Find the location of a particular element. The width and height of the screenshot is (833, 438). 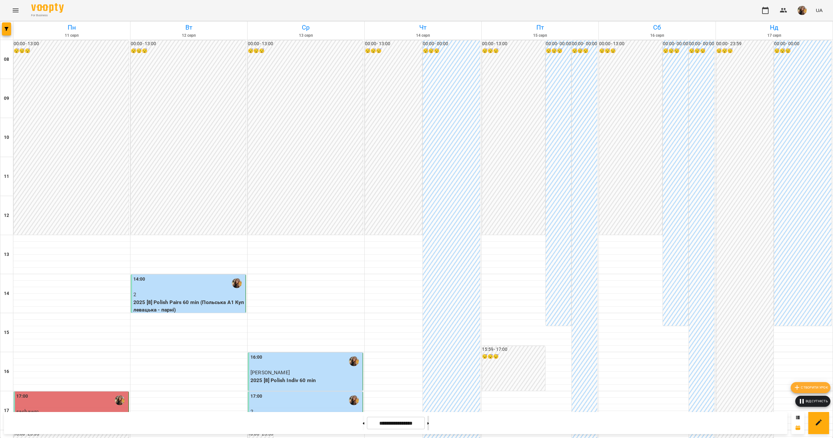

p: 2025 [8] Polish Indiv 60 min is located at coordinates (306, 381).